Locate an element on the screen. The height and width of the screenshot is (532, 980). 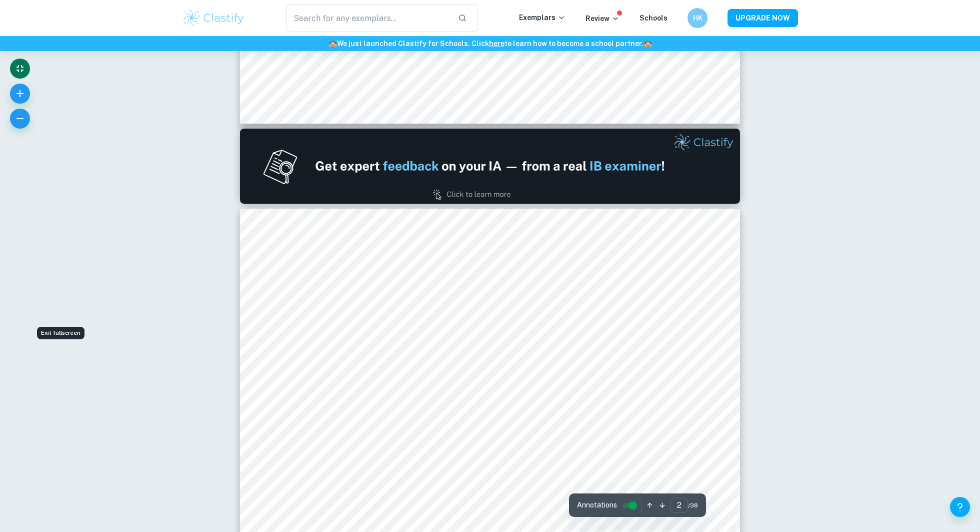
h6: HK is located at coordinates (698, 18).